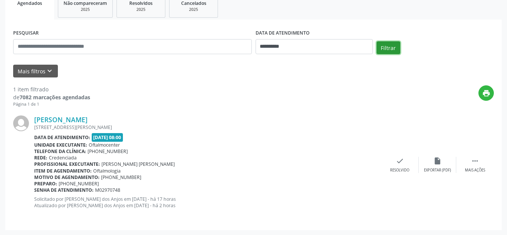 This screenshot has height=235, width=507. Describe the element at coordinates (52, 104) in the screenshot. I see `div: Página 1 de 1` at that location.